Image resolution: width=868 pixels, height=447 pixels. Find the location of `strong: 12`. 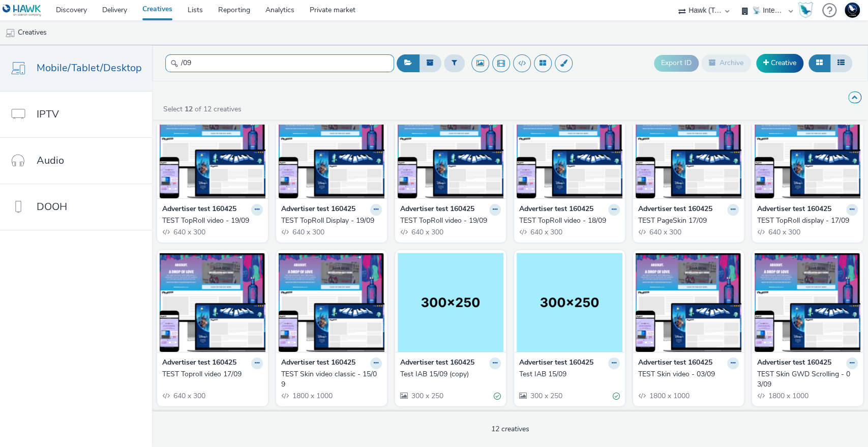

strong: 12 is located at coordinates (188, 109).